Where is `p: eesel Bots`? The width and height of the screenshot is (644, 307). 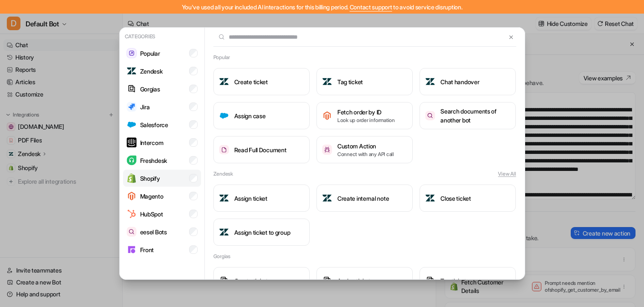
p: eesel Bots is located at coordinates (154, 231).